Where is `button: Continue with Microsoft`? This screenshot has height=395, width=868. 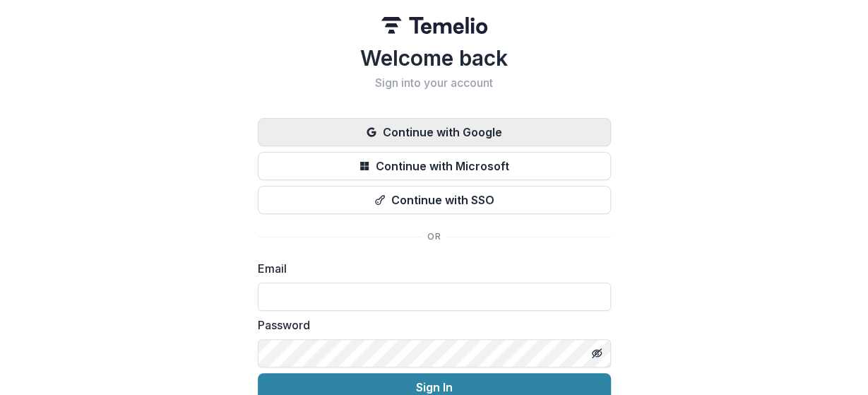 button: Continue with Microsoft is located at coordinates (434, 166).